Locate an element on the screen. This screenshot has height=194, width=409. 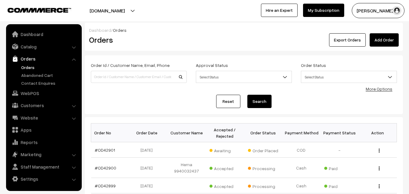
a: Reset is located at coordinates (228, 101).